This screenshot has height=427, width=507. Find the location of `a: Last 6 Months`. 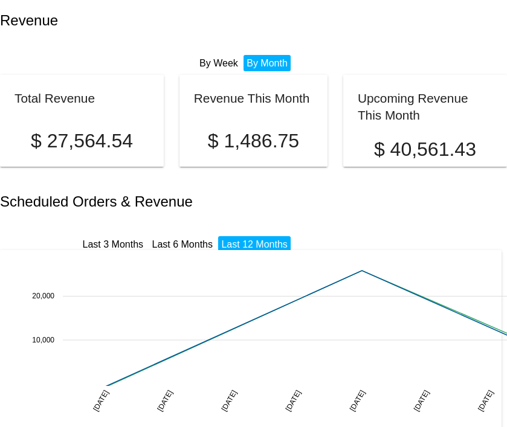

a: Last 6 Months is located at coordinates (182, 244).